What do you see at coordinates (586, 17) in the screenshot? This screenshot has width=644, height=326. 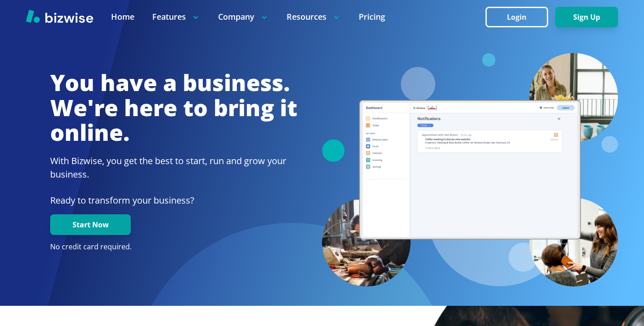 I see `a: Sign Up` at bounding box center [586, 17].